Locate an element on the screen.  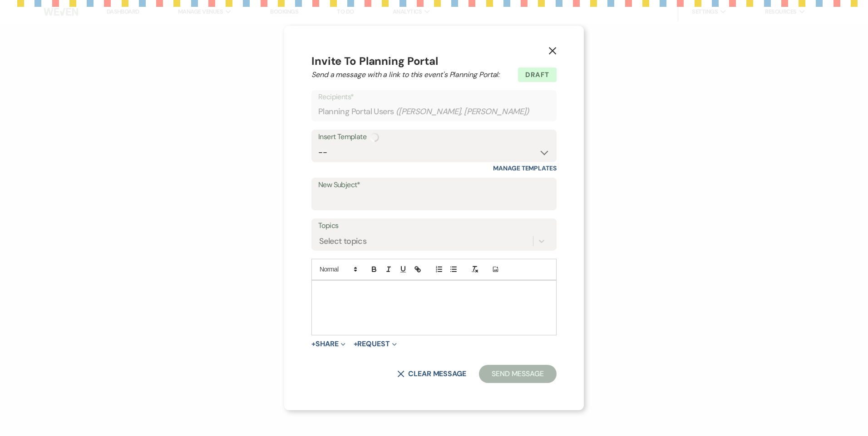
div: Insert Template is located at coordinates (434, 137).